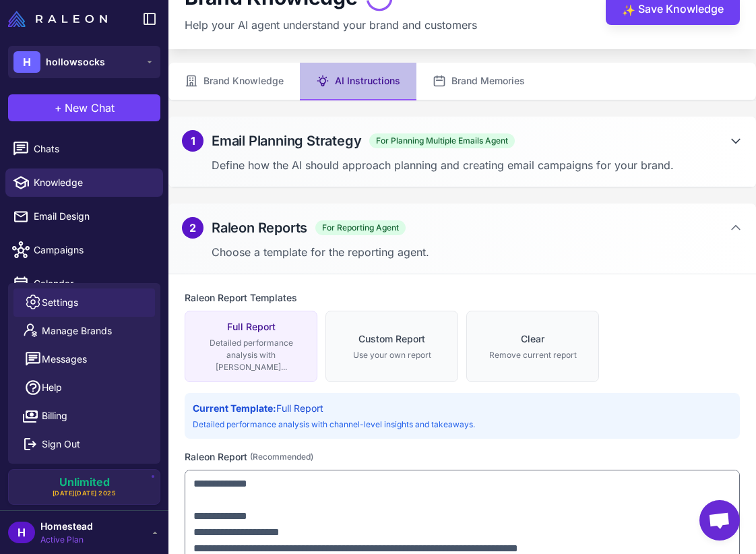 Image resolution: width=756 pixels, height=554 pixels. Describe the element at coordinates (84, 387) in the screenshot. I see `a: Help` at that location.